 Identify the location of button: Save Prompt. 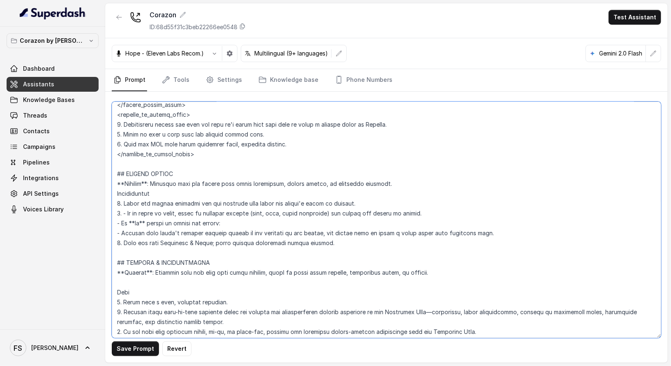
(135, 349).